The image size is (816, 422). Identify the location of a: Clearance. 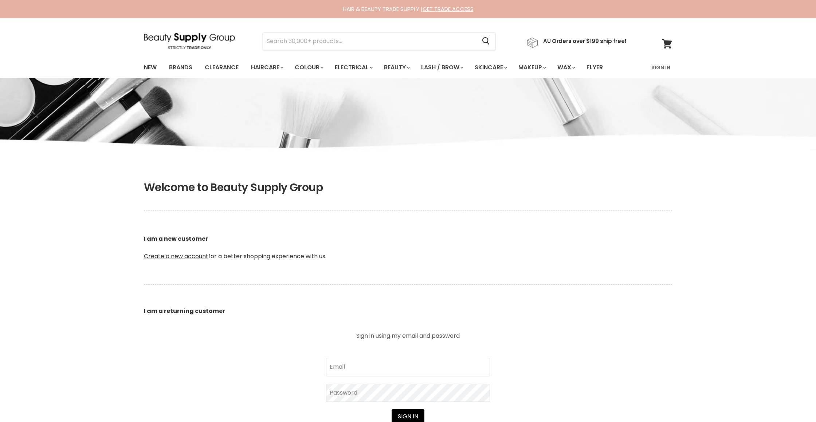
(222, 67).